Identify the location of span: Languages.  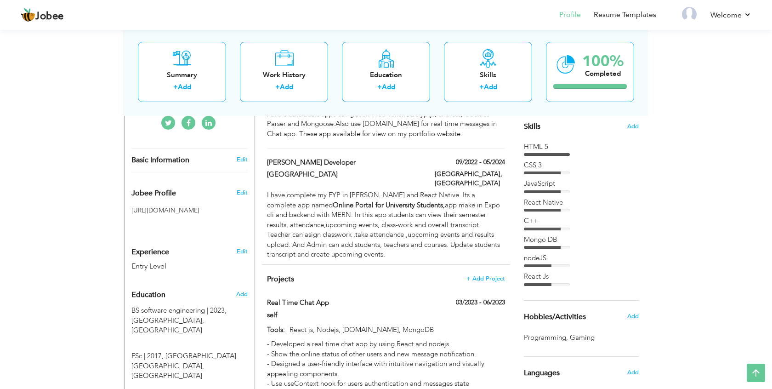
(542, 373).